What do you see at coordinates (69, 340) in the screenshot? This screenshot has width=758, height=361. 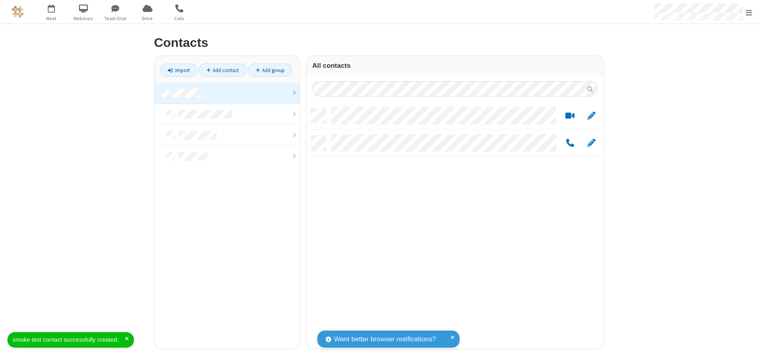 I see `div: smoke test contact successfully created.` at bounding box center [69, 340].